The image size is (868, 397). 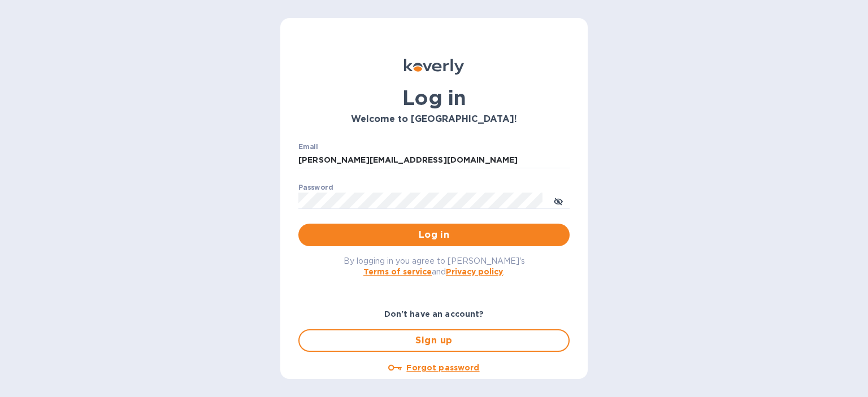 I want to click on button: Sign up, so click(x=434, y=341).